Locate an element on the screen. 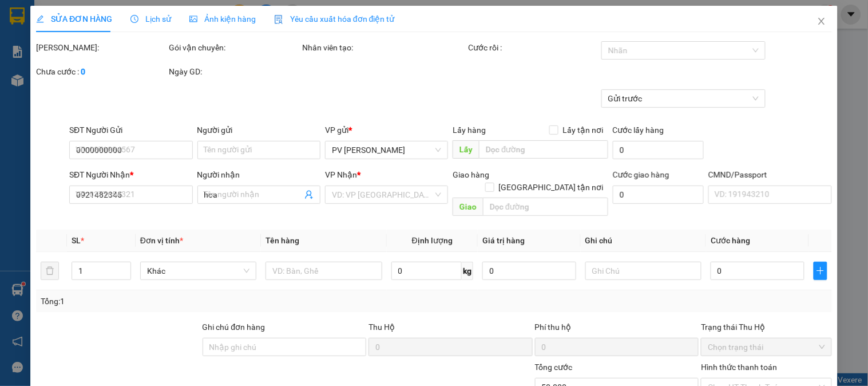 The width and height of the screenshot is (868, 386). span: Lấy hàng is located at coordinates (470, 130).